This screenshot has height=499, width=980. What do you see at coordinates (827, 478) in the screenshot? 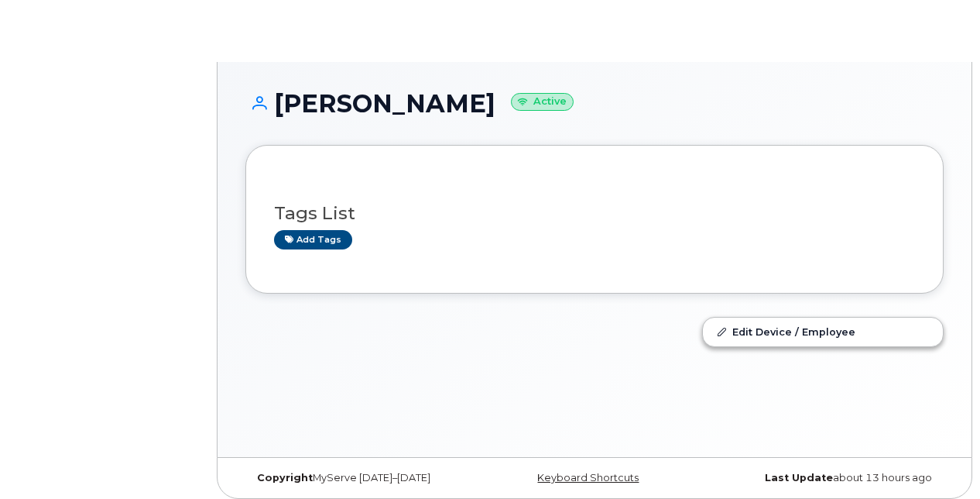
I see `div: about 13 hours ago` at bounding box center [827, 478].